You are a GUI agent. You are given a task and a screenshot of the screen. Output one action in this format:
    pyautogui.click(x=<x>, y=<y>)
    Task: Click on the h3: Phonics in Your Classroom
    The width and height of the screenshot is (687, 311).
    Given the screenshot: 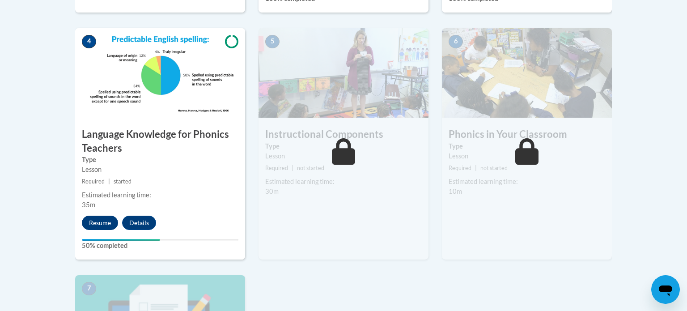 What is the action you would take?
    pyautogui.click(x=527, y=134)
    